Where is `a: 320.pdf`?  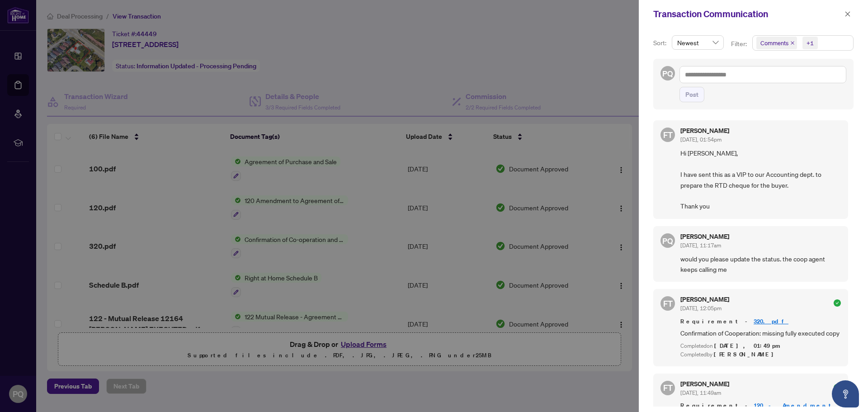 a: 320.pdf is located at coordinates (771, 321).